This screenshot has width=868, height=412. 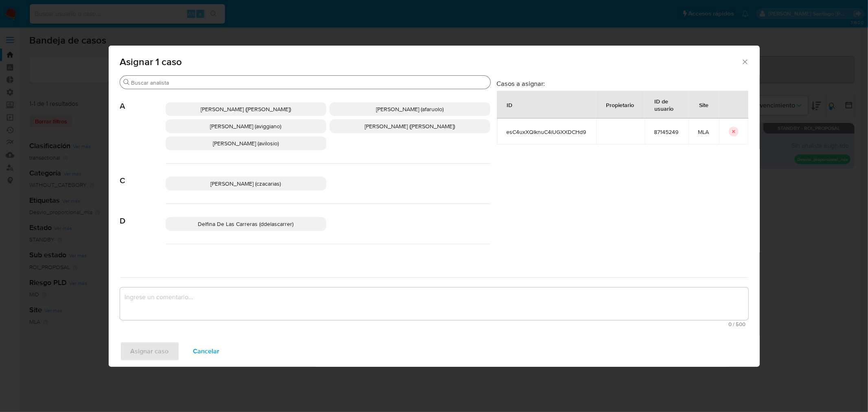 I want to click on h3: Casos a asignar:, so click(x=623, y=84).